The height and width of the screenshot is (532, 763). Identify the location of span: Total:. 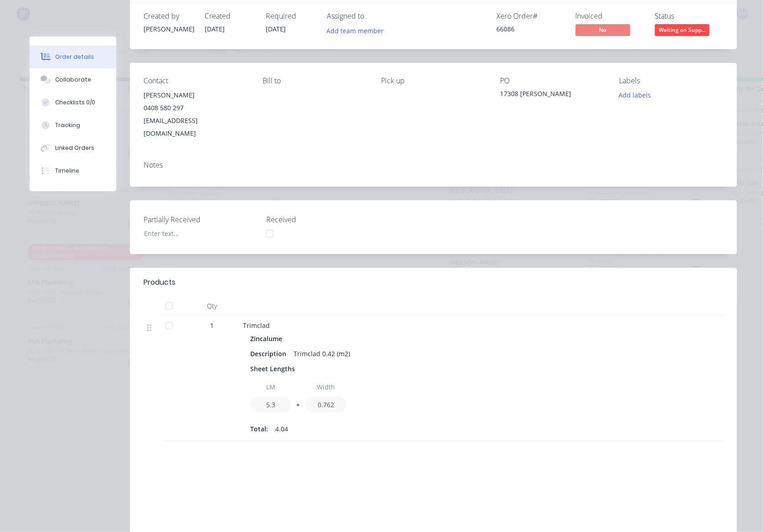
(259, 429).